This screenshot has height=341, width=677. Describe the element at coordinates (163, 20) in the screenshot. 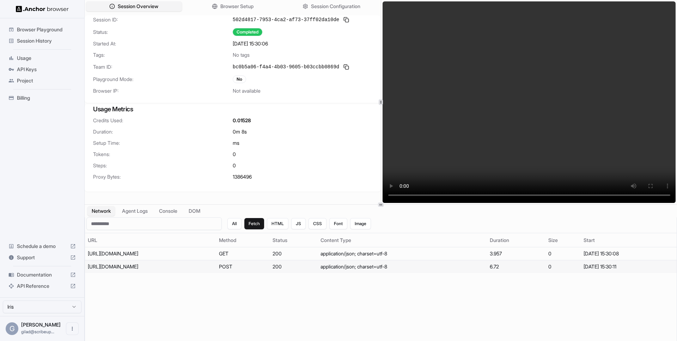

I see `span: Session ID:` at that location.